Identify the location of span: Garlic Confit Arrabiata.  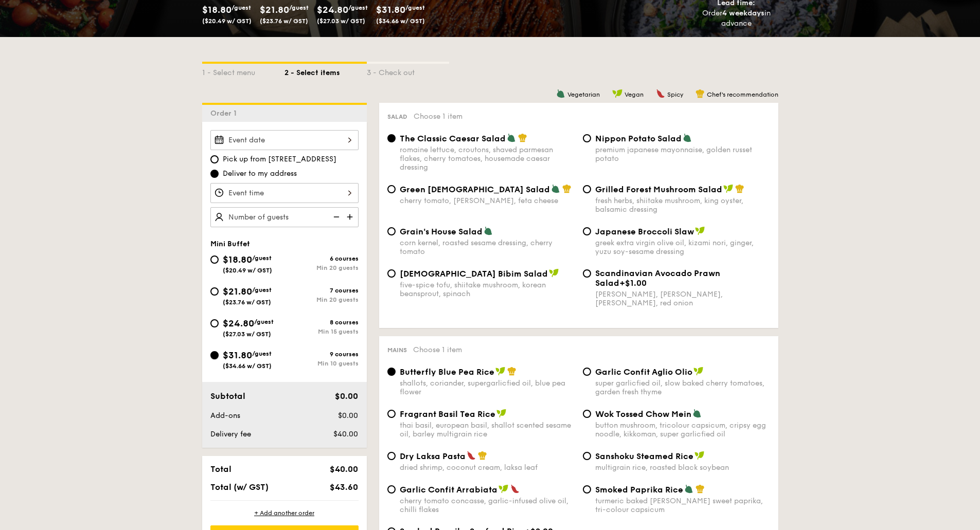
(448, 489).